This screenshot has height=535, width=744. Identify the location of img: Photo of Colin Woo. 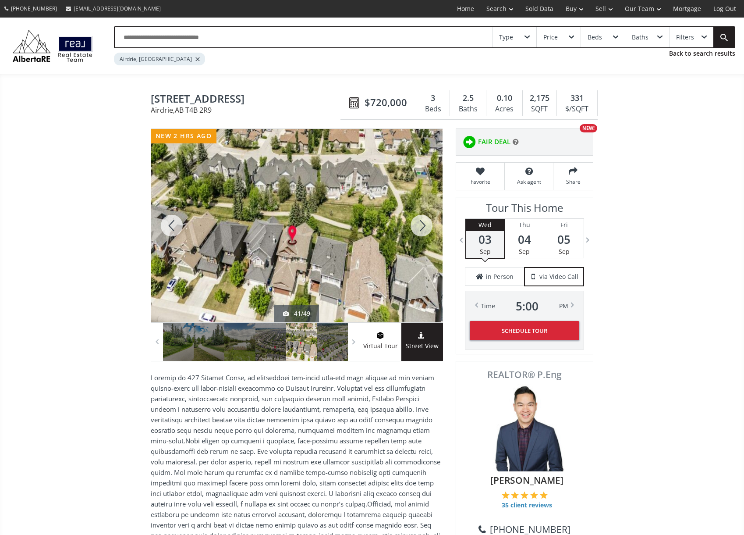
(525, 427).